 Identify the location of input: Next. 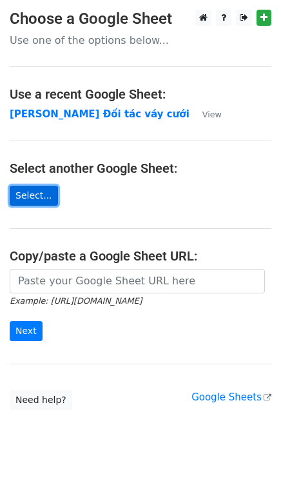
(26, 331).